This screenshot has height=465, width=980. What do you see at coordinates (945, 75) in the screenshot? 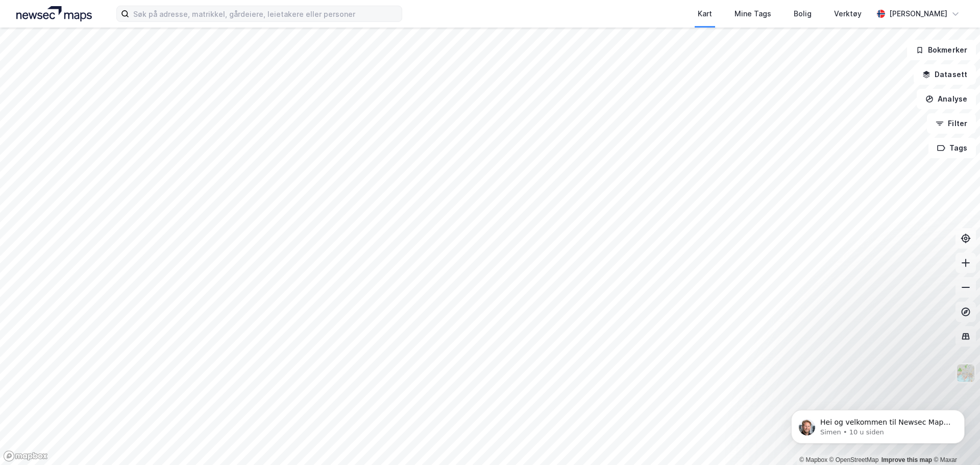
I see `button: Datasett` at bounding box center [945, 75].